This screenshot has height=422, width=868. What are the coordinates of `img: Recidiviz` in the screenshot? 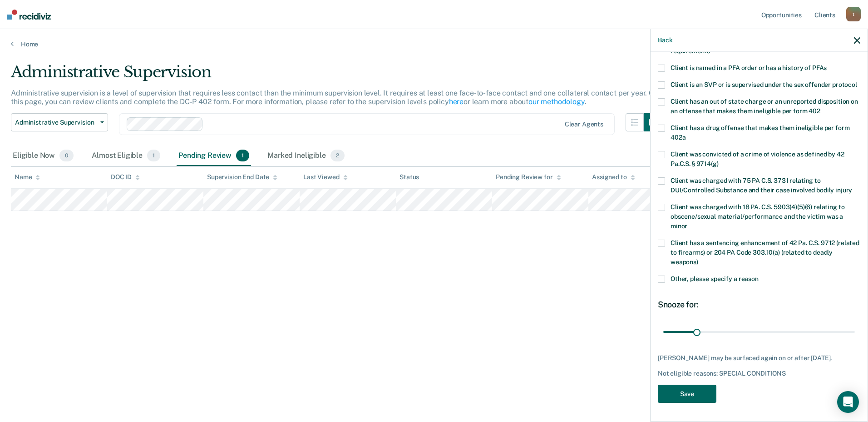 It's located at (29, 14).